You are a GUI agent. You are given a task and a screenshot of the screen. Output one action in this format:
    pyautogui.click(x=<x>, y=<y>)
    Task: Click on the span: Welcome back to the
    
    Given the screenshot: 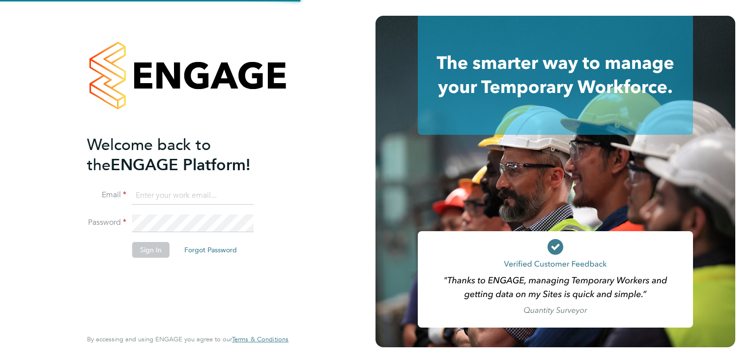 What is the action you would take?
    pyautogui.click(x=149, y=155)
    